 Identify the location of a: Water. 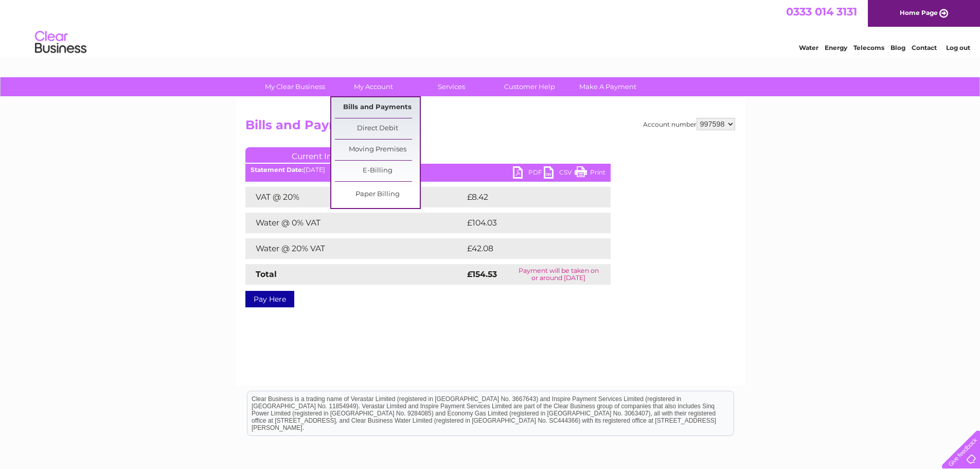
(809, 47).